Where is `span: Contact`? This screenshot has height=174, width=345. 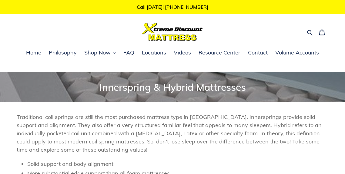
span: Contact is located at coordinates (257, 53).